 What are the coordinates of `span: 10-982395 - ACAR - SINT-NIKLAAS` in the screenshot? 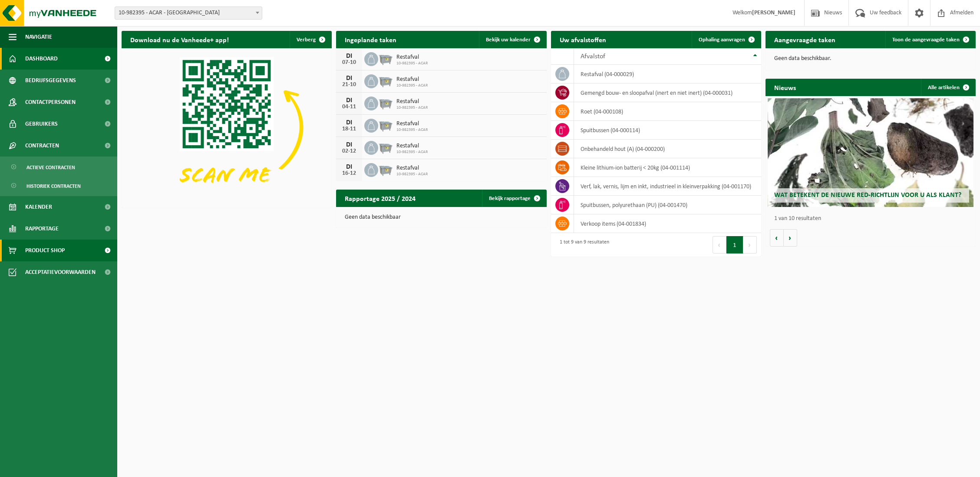 It's located at (188, 13).